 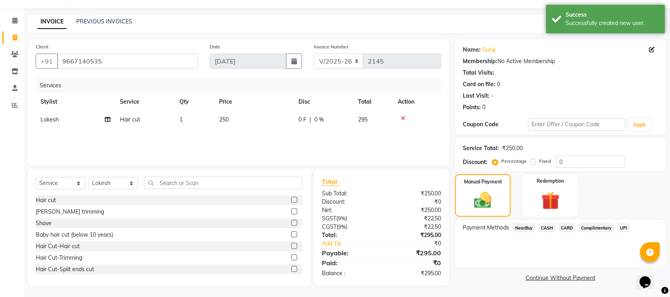 What do you see at coordinates (181, 119) in the screenshot?
I see `span: 1` at bounding box center [181, 119].